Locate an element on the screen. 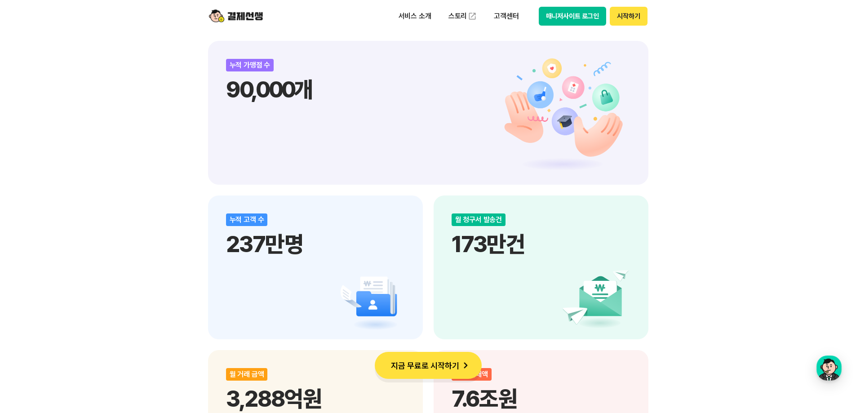 Image resolution: width=856 pixels, height=413 pixels. a: 대화 is located at coordinates (88, 296).